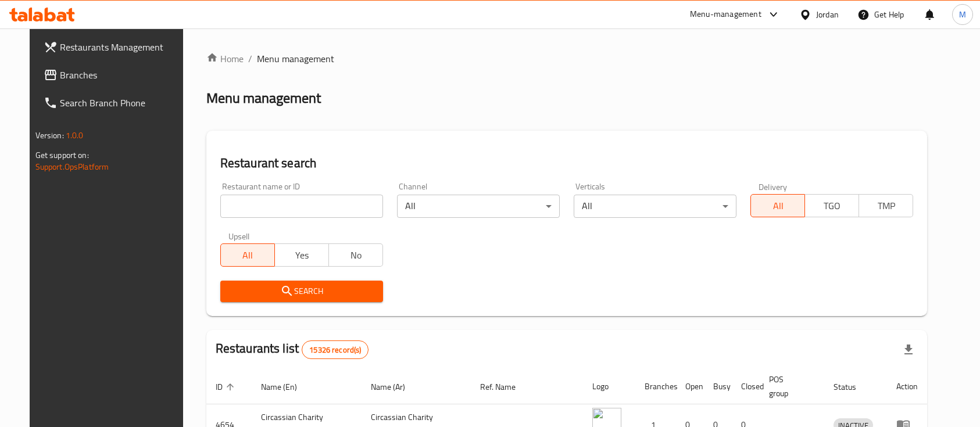 The width and height of the screenshot is (980, 427). What do you see at coordinates (566, 163) in the screenshot?
I see `h2: Restaurant search` at bounding box center [566, 163].